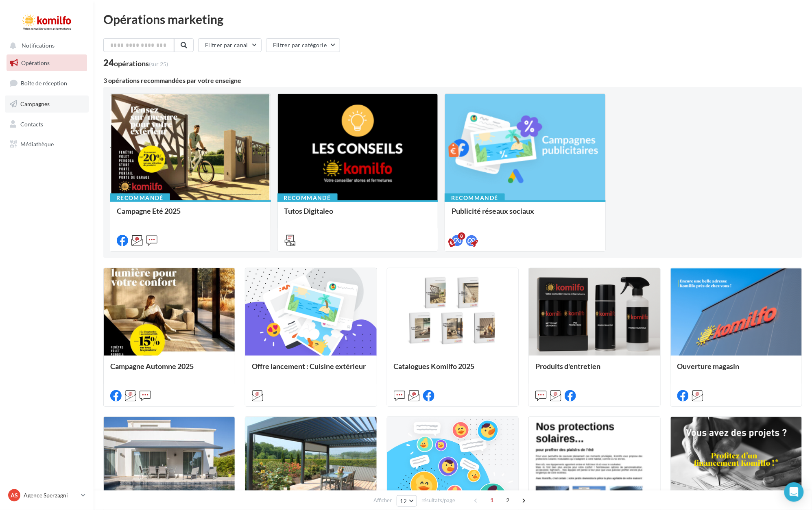 Image resolution: width=812 pixels, height=510 pixels. What do you see at coordinates (453, 19) in the screenshot?
I see `div: Opérations marketing` at bounding box center [453, 19].